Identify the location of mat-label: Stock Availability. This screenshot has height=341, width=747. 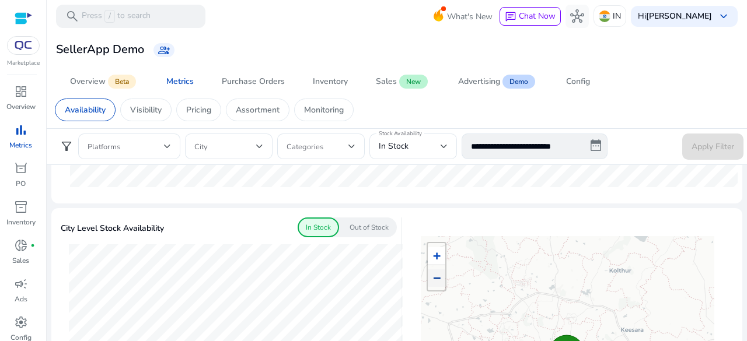
(400, 134).